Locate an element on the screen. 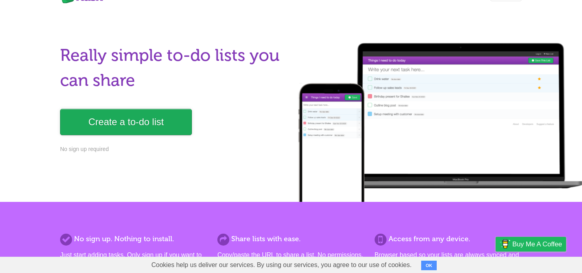  p: Just start adding tasks. Only sign up if you want to save more than one list. is located at coordinates (134, 260).